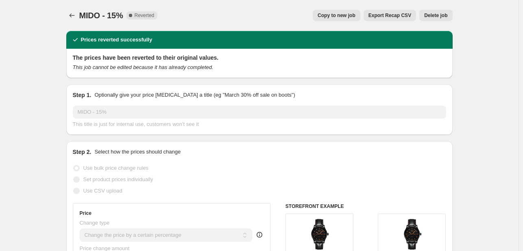  Describe the element at coordinates (259, 58) in the screenshot. I see `h2: The prices have been reverted to their original values.` at that location.